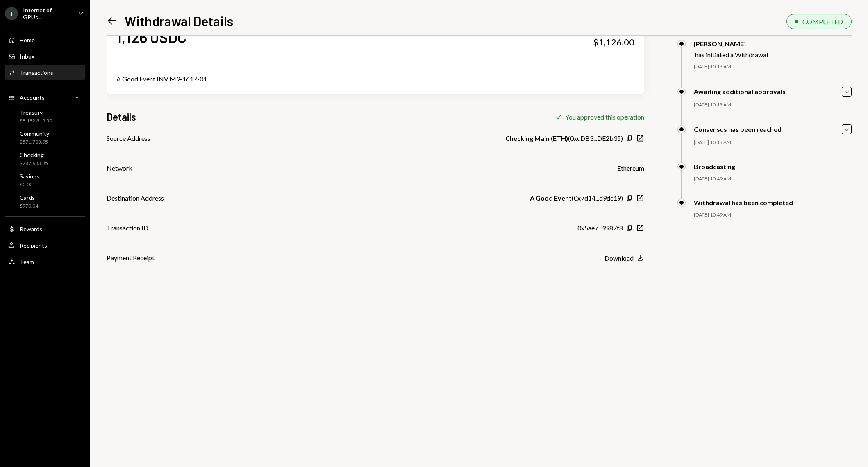 The height and width of the screenshot is (467, 868). Describe the element at coordinates (604, 117) in the screenshot. I see `div: You approved this operation` at that location.